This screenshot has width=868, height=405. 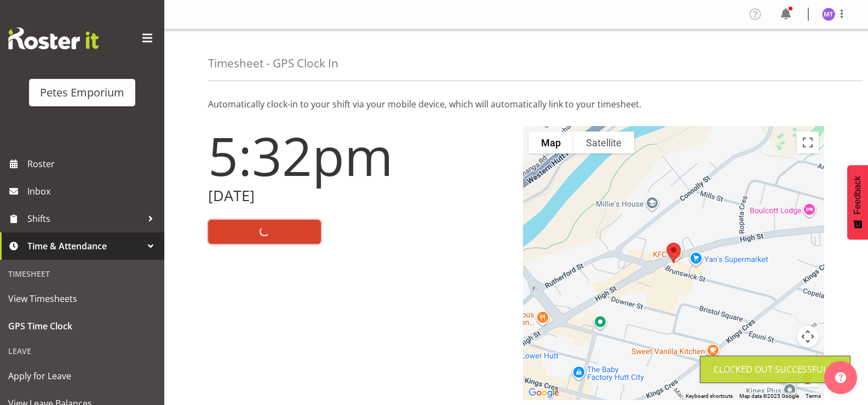 I want to click on button: Feedback - Show survey, so click(x=857, y=202).